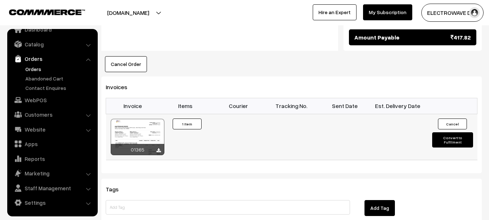 This screenshot has height=220, width=489. What do you see at coordinates (126, 64) in the screenshot?
I see `button: Cancel Order` at bounding box center [126, 64].